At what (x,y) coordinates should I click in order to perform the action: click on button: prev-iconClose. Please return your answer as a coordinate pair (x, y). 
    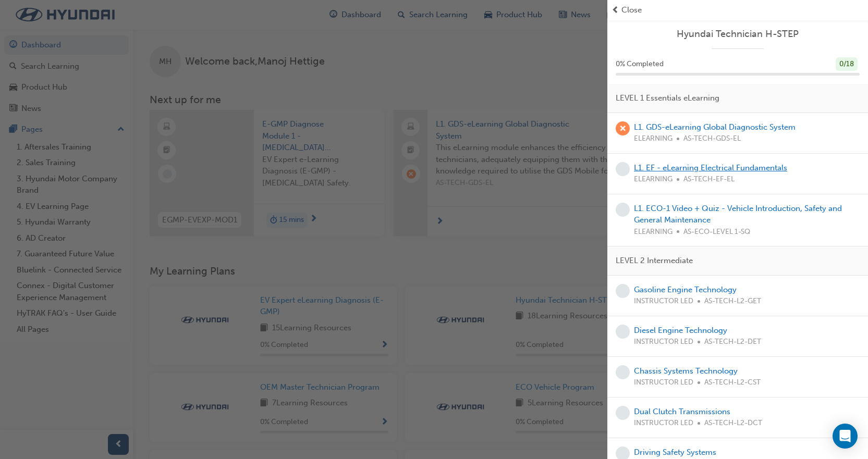
    Looking at the image, I should click on (738, 10).